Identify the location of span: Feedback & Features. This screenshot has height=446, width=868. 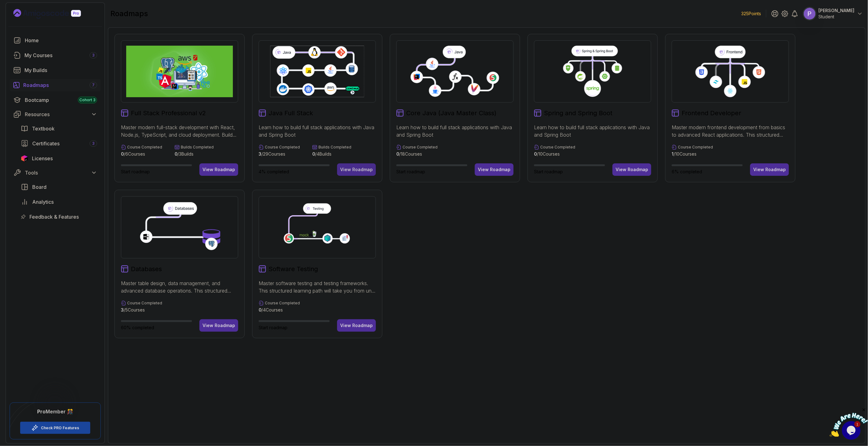
(54, 216).